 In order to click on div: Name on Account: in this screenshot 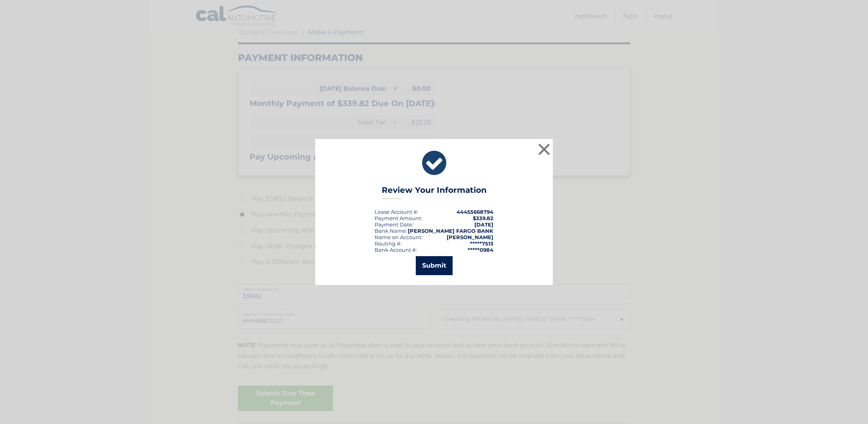, I will do `click(398, 237)`.